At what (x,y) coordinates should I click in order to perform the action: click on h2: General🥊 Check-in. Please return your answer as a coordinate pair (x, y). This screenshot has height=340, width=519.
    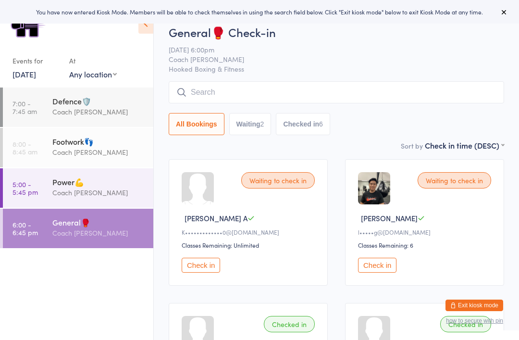
    Looking at the image, I should click on (336, 32).